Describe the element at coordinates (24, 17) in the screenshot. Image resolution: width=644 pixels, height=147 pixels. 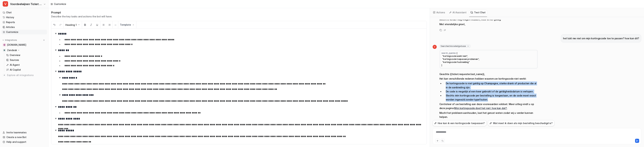
I see `a: History` at that location.